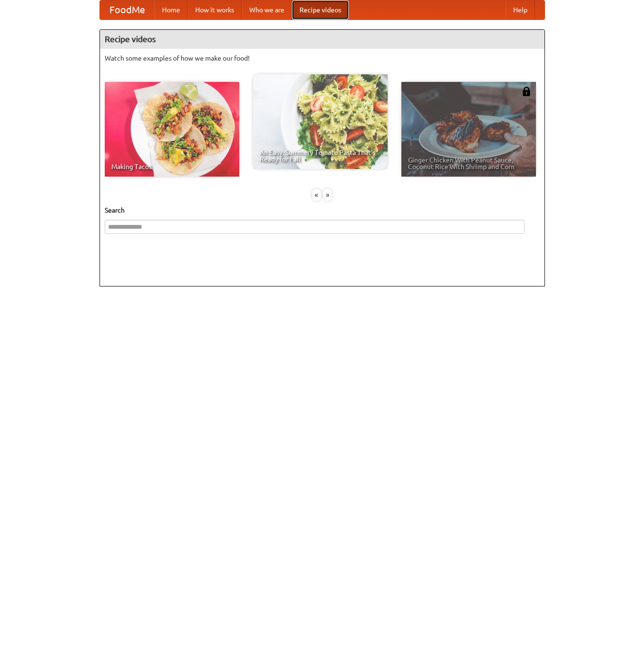 Image resolution: width=644 pixels, height=670 pixels. Describe the element at coordinates (127, 10) in the screenshot. I see `a: FoodMe` at that location.